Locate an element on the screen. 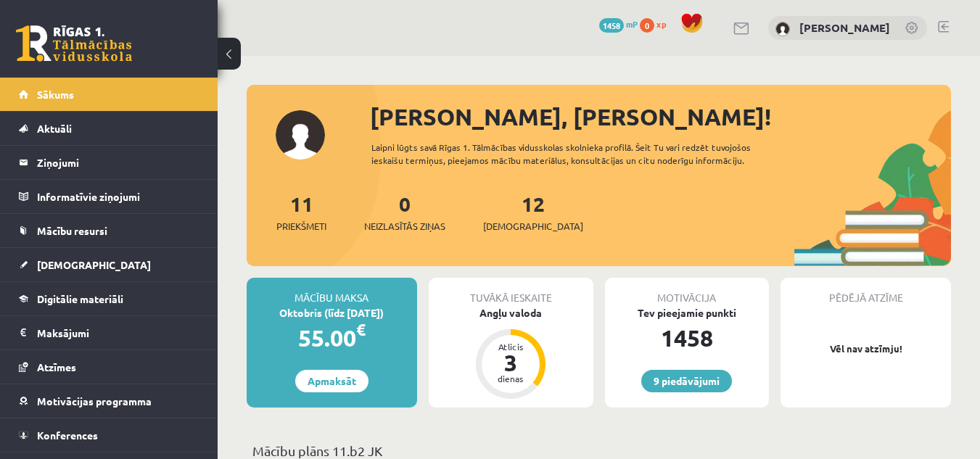 Image resolution: width=980 pixels, height=459 pixels. span: Digitālie materiāli is located at coordinates (80, 299).